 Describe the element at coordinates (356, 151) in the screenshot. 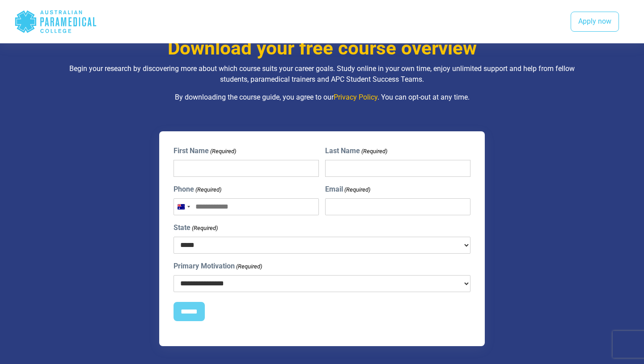

I see `label: Last Name` at that location.